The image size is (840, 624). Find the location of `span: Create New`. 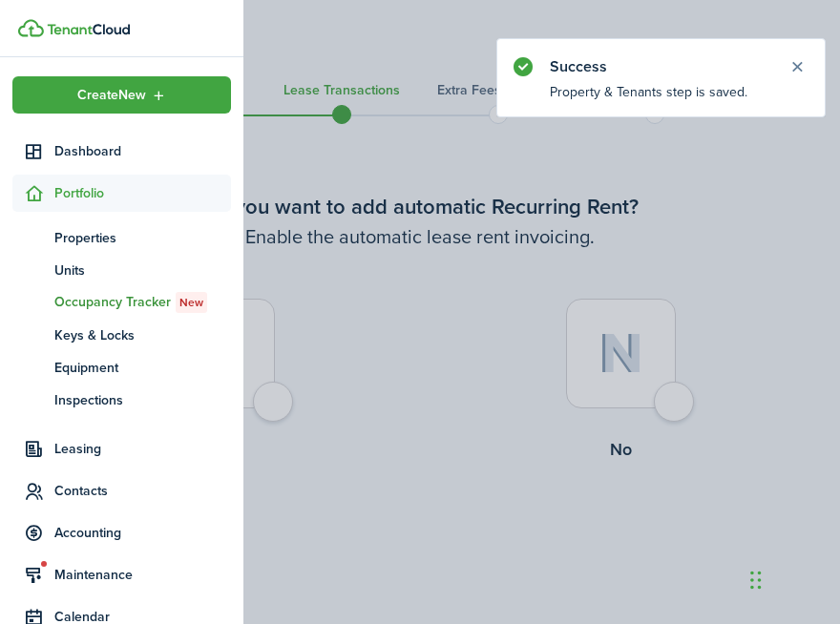

span: Create New is located at coordinates (112, 96).